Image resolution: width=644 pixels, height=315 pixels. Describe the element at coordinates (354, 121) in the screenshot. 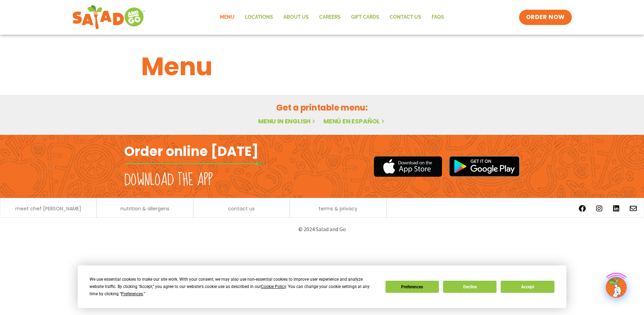

I see `a: Menú en español` at that location.